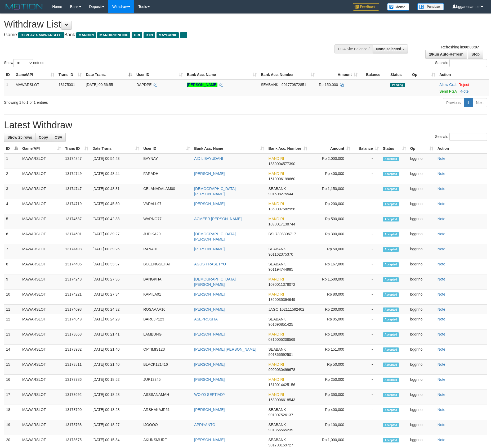 The height and width of the screenshot is (448, 491). What do you see at coordinates (77, 309) in the screenshot?
I see `td: 13174098` at bounding box center [77, 309].